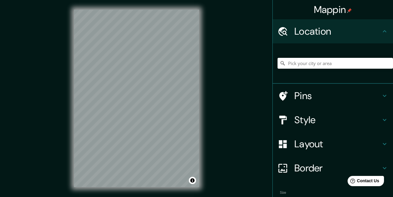 Image resolution: width=393 pixels, height=197 pixels. I want to click on img: pin-icon.png, so click(349, 11).